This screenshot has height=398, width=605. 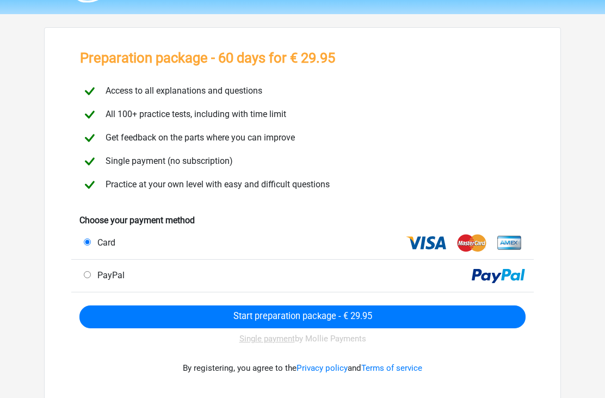 I want to click on div: By registering, you agree to the and, so click(x=303, y=368).